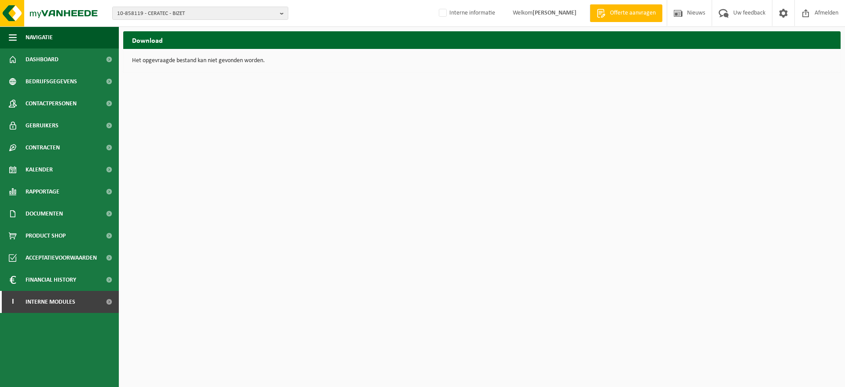  I want to click on a: Offerte aanvragen, so click(626, 13).